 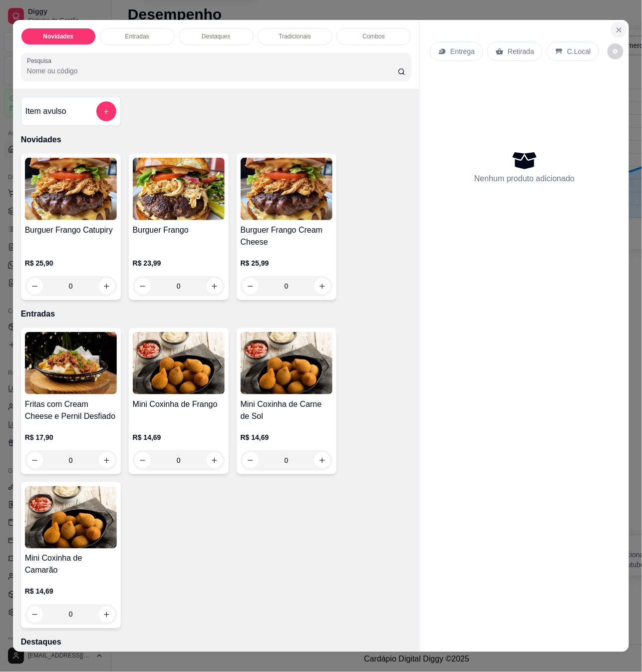 I want to click on h4: Burguer Frango Catupiry, so click(x=70, y=230).